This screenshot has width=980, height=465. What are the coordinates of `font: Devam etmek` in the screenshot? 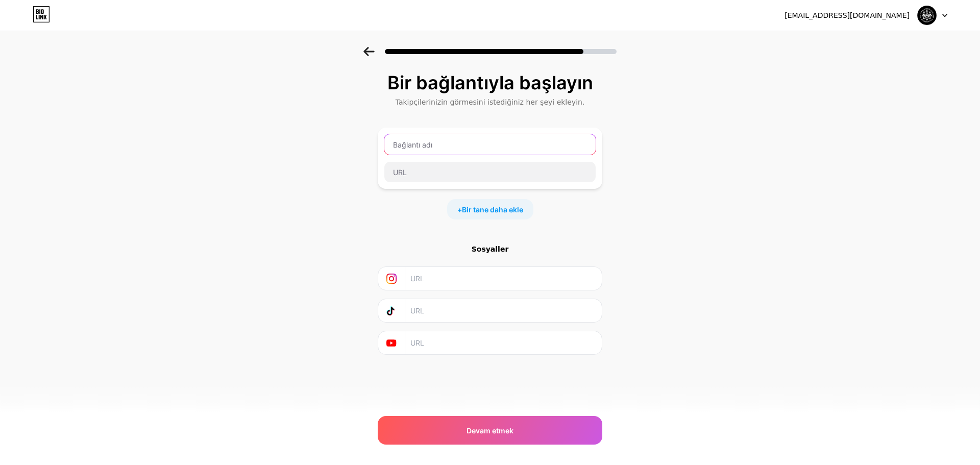 It's located at (490, 430).